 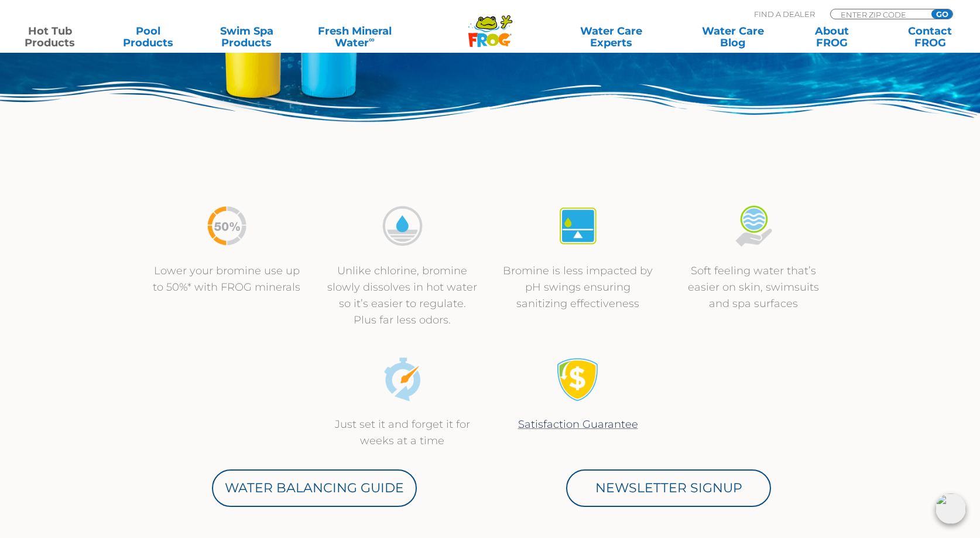 I want to click on img: icon-atease-self-regulates, so click(x=578, y=226).